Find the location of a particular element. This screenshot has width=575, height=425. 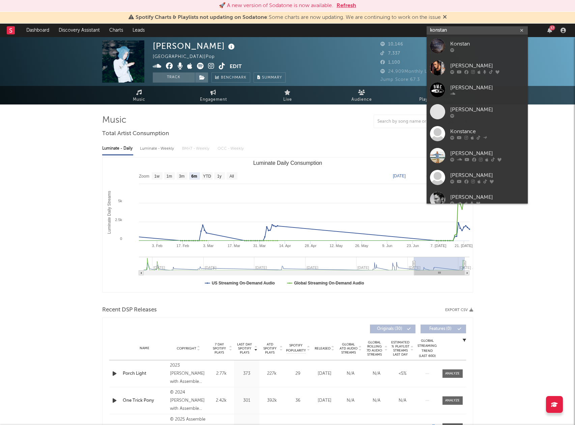

div: 🚀 A new version of Sodatone is now available. is located at coordinates (276, 6).